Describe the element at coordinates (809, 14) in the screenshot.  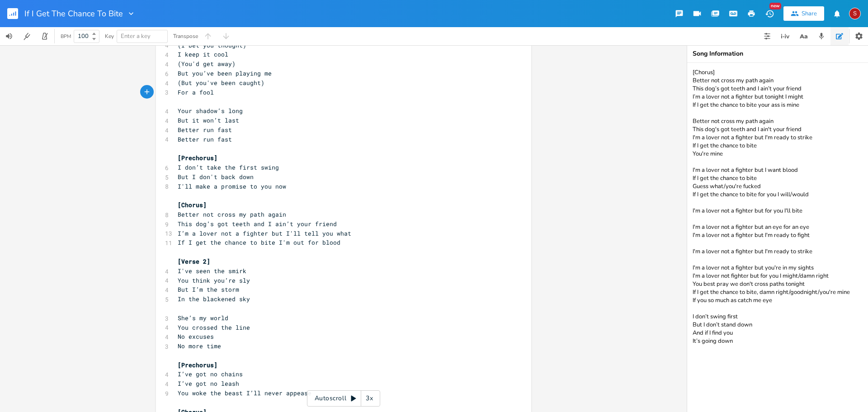
I see `div: Share` at that location.